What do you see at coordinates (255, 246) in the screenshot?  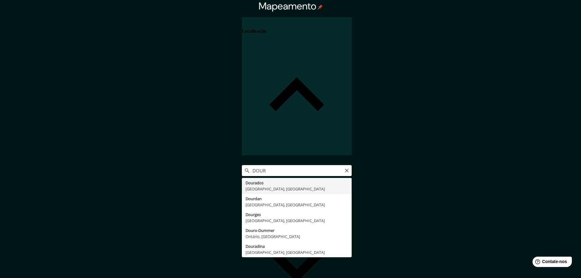 I see `font: Douradina` at bounding box center [255, 246].